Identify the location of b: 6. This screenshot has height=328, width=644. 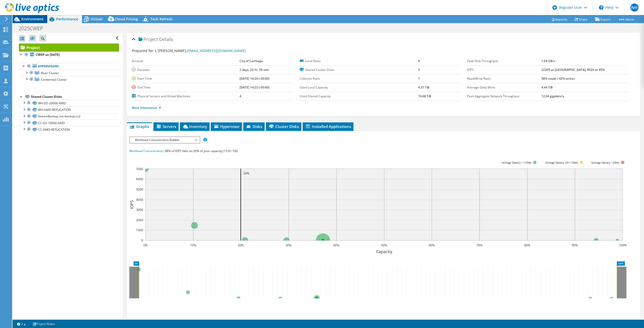
(419, 61).